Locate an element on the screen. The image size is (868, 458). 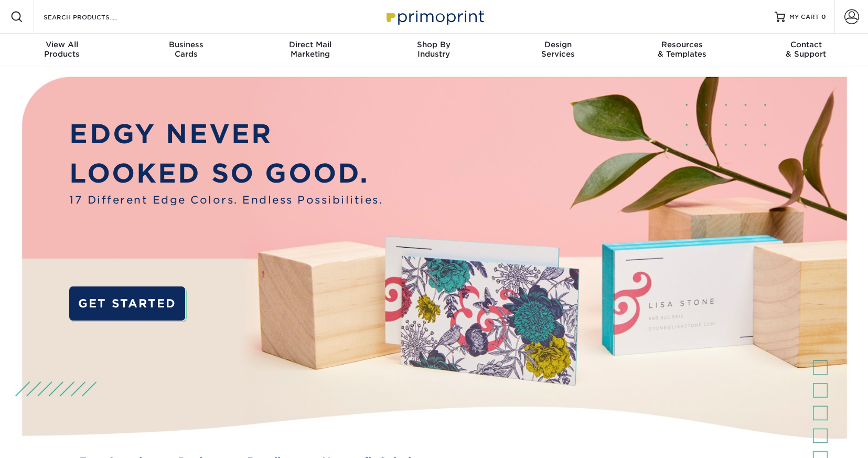
a: Direct MailMarketing is located at coordinates (310, 50).